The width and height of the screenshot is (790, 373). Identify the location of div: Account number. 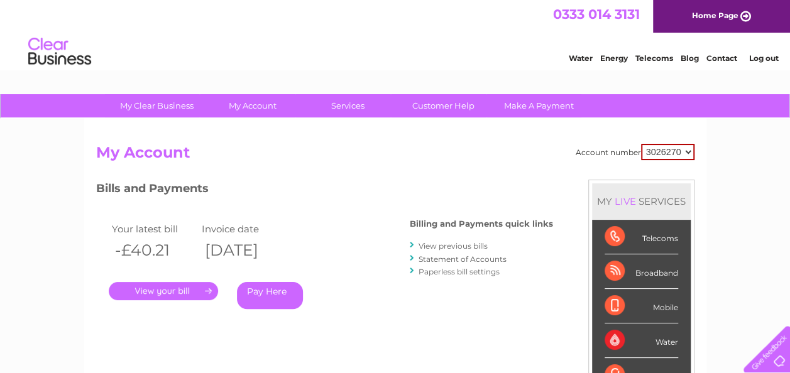
(635, 152).